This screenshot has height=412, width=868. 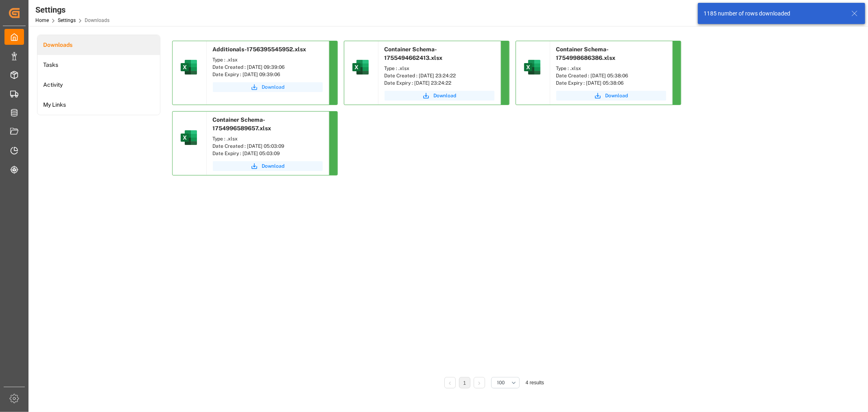 What do you see at coordinates (41, 20) in the screenshot?
I see `a: Home` at bounding box center [41, 20].